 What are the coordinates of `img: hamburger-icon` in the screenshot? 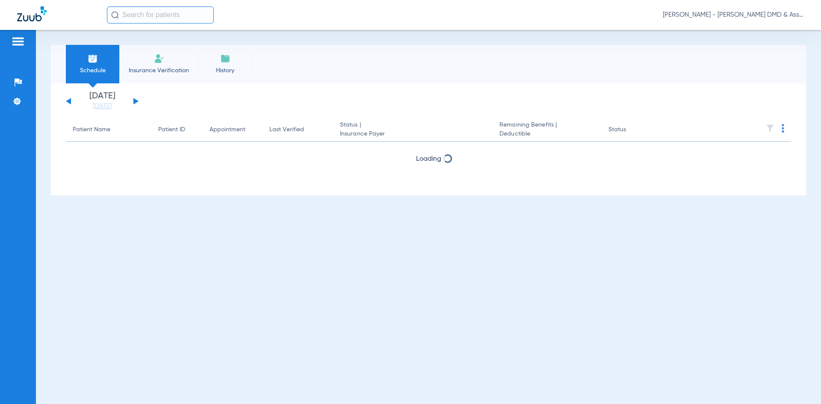 It's located at (18, 41).